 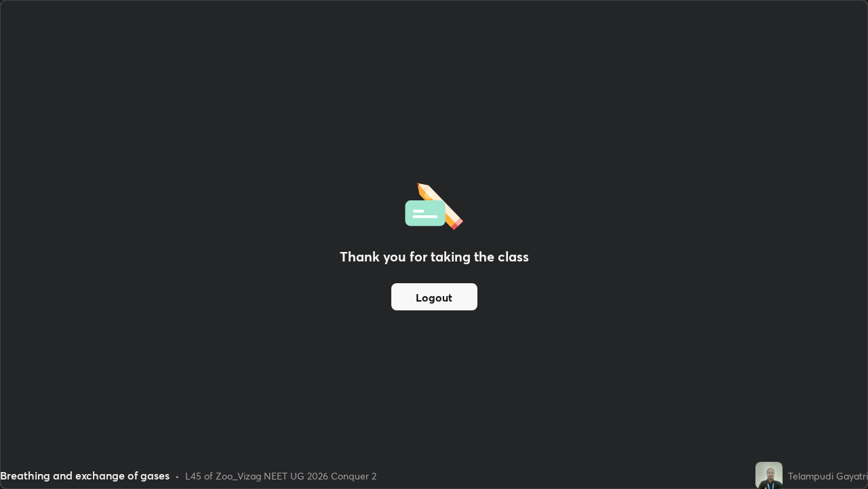 What do you see at coordinates (828, 475) in the screenshot?
I see `div: Telampudi Gayatri` at bounding box center [828, 475].